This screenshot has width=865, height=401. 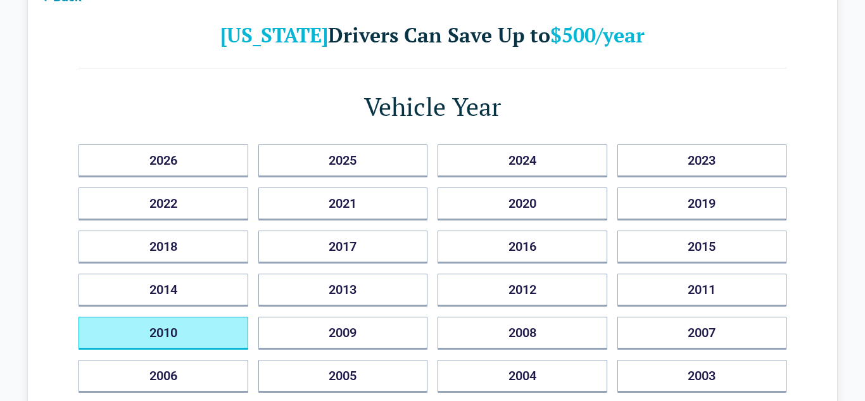 What do you see at coordinates (703, 161) in the screenshot?
I see `button: 2023` at bounding box center [703, 161].